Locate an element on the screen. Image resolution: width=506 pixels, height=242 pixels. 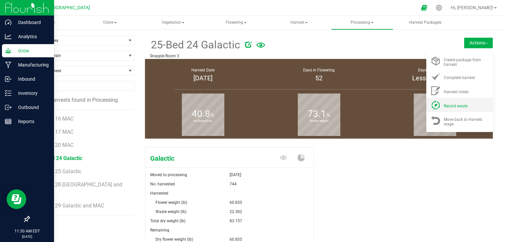
span: 83.157 is located at coordinates (236, 221).